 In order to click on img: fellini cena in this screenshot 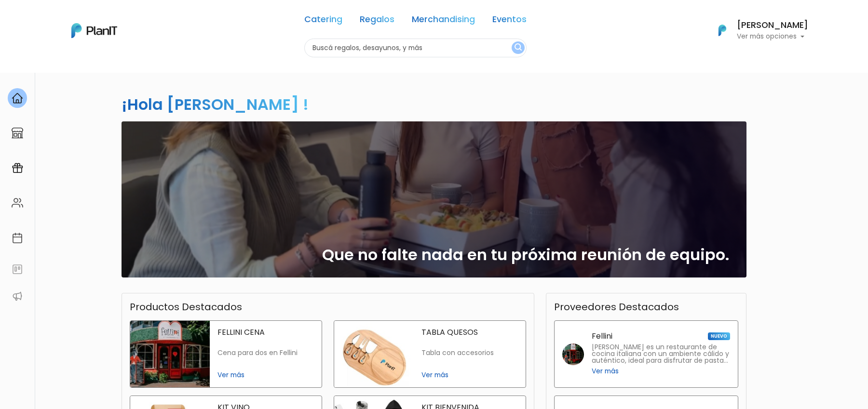, I will do `click(170, 354)`.